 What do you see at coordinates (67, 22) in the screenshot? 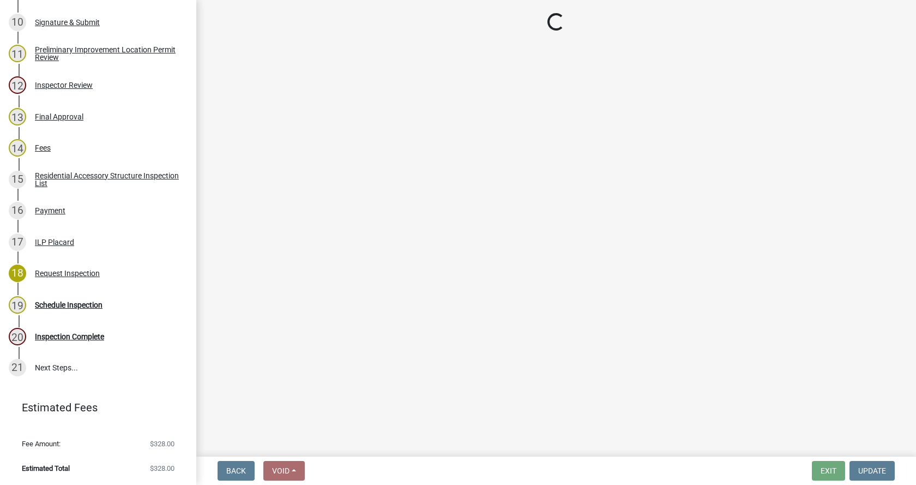
I see `div: Signature & Submit` at bounding box center [67, 22].